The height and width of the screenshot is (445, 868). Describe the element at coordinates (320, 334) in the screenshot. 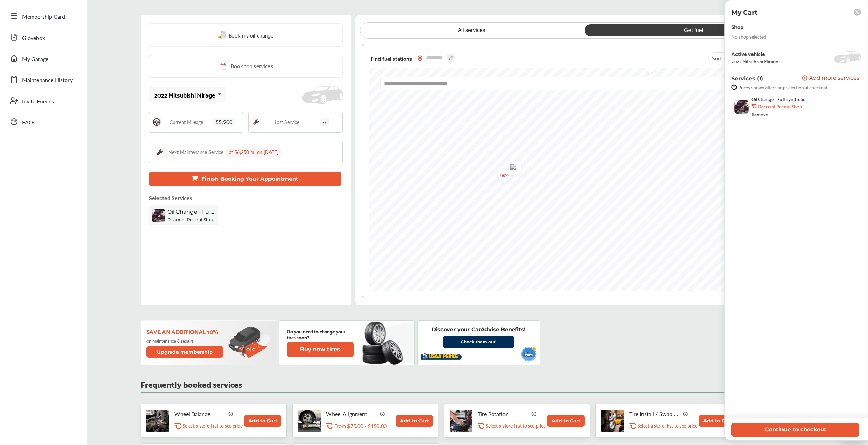

I see `p: Do you need to change your tires soon?` at that location.